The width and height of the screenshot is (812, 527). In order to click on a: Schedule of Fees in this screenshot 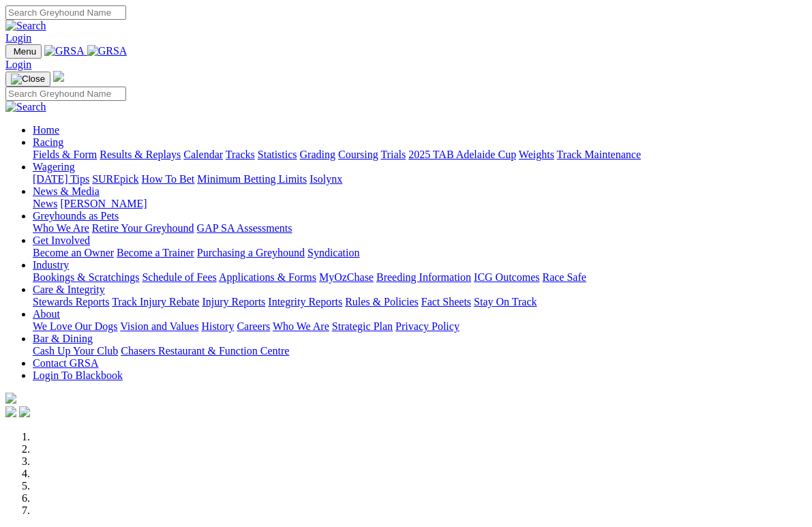, I will do `click(179, 277)`.